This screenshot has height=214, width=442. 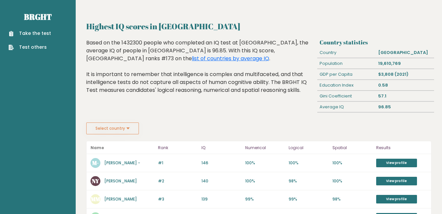 What do you see at coordinates (375, 42) in the screenshot?
I see `h3: Country statistics` at bounding box center [375, 42].